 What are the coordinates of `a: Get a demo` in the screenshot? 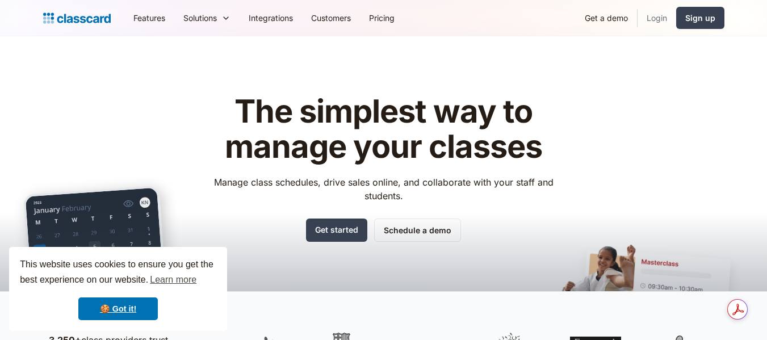 It's located at (606, 18).